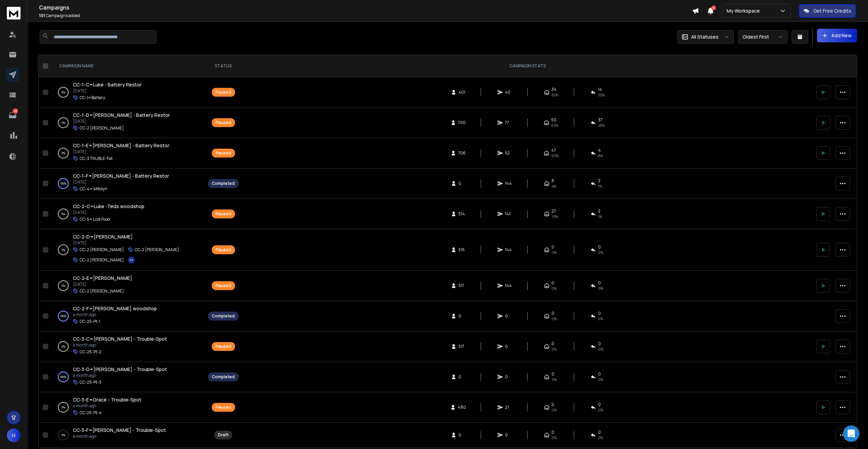 Image resolution: width=868 pixels, height=449 pixels. I want to click on span: 40, so click(508, 92).